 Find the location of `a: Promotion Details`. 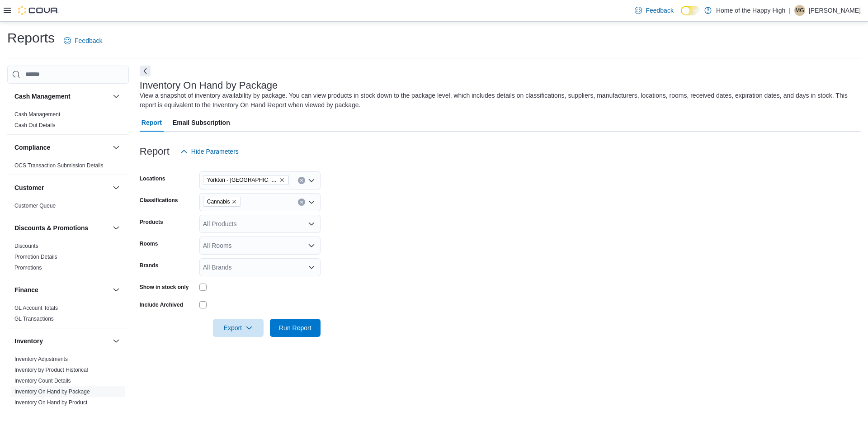

a: Promotion Details is located at coordinates (35, 257).